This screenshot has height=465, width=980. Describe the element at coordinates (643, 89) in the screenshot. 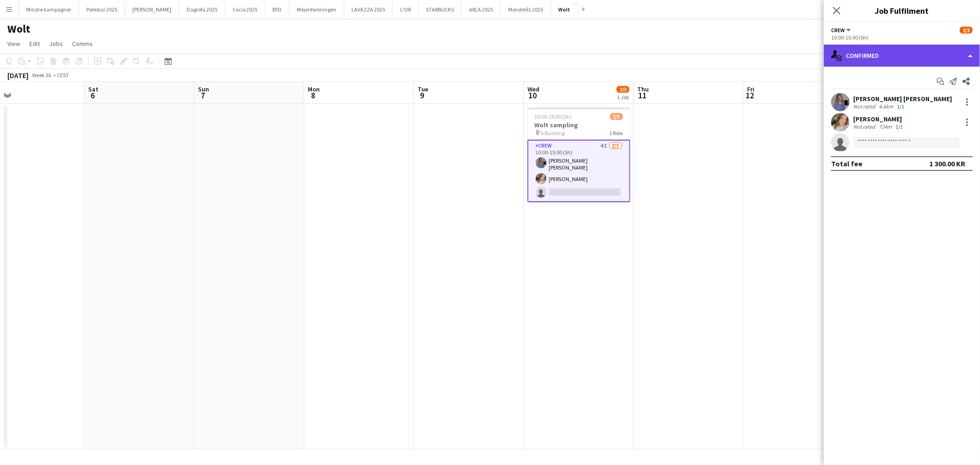

I see `span: Thu` at that location.